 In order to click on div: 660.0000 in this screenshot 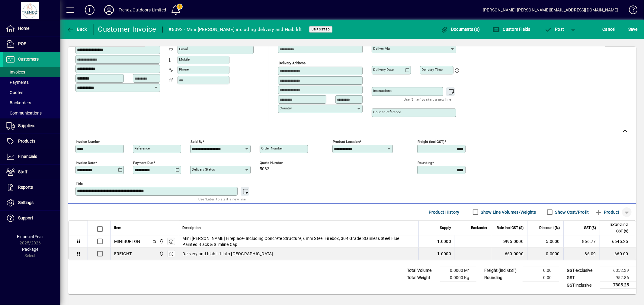, I will do `click(509, 254)`.